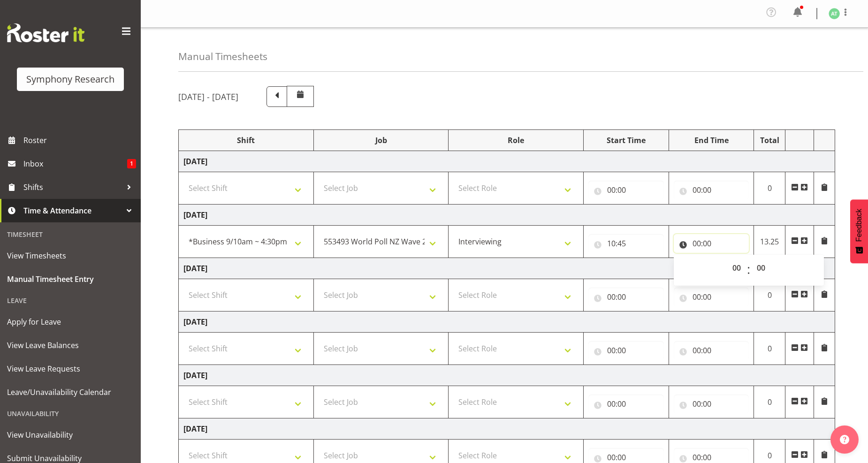 The image size is (868, 463). Describe the element at coordinates (859, 225) in the screenshot. I see `span: Feedback` at that location.